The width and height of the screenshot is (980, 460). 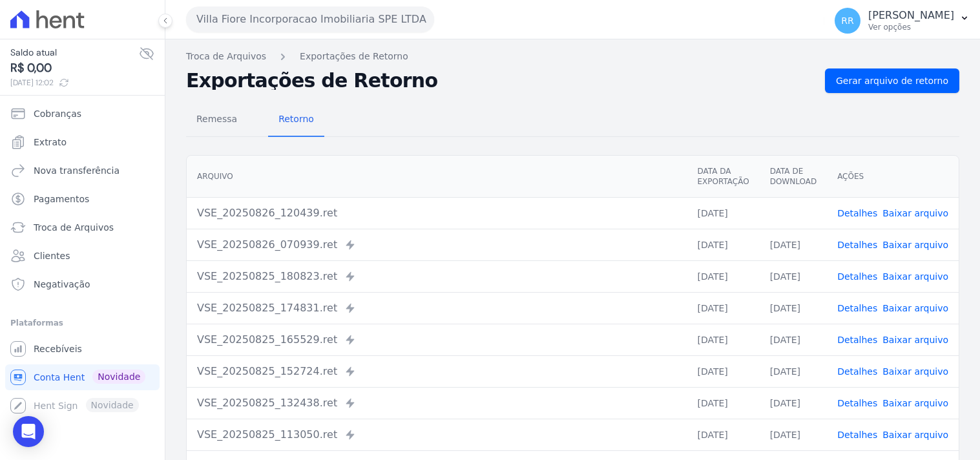 What do you see at coordinates (437, 403) in the screenshot?
I see `div: VSE_20250825_132438.ret` at bounding box center [437, 403].